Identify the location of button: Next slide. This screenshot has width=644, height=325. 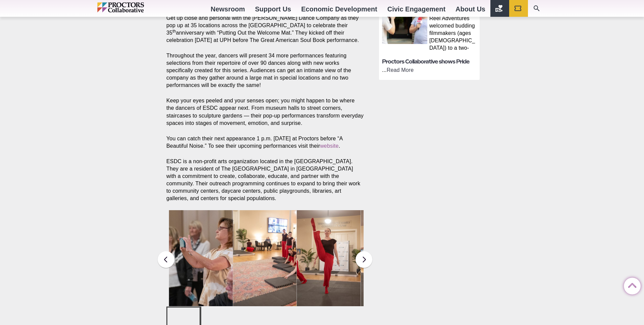
(364, 260).